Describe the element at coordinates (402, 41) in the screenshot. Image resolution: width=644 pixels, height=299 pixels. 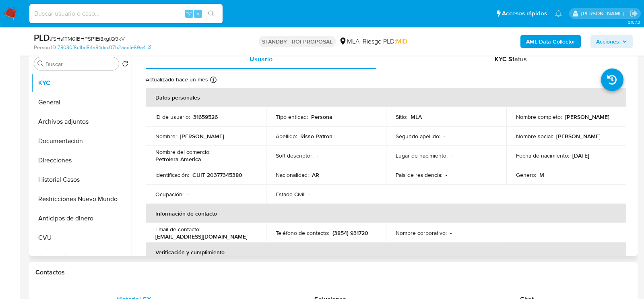
I see `span: MID` at that location.